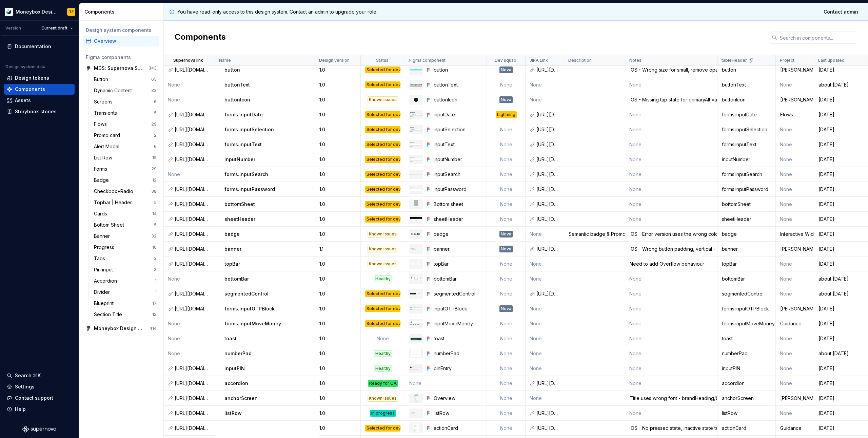  What do you see at coordinates (103, 292) in the screenshot?
I see `div: Divider` at bounding box center [103, 292].